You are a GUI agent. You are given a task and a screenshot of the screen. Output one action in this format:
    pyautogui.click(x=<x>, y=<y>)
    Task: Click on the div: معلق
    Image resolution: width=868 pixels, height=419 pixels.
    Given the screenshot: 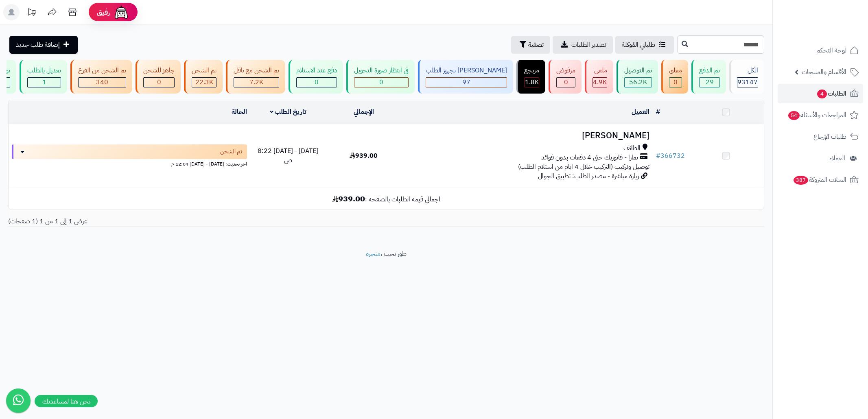 What is the action you would take?
    pyautogui.click(x=676, y=70)
    